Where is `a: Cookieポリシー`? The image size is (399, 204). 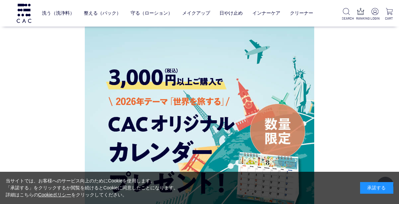 a: Cookieポリシー is located at coordinates (55, 195).